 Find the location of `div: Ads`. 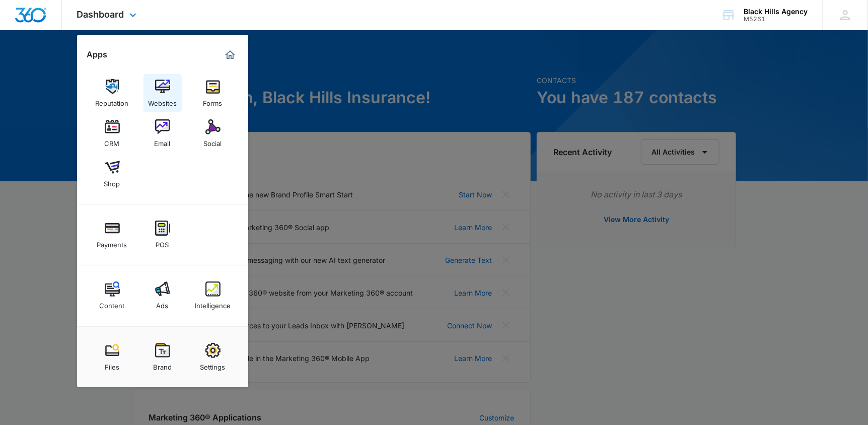

div: Ads is located at coordinates (163, 303).